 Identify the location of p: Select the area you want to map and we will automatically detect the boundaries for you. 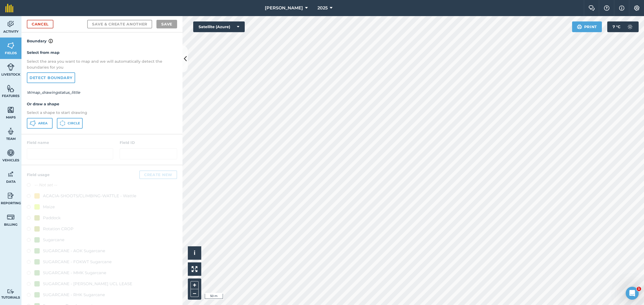
(102, 64).